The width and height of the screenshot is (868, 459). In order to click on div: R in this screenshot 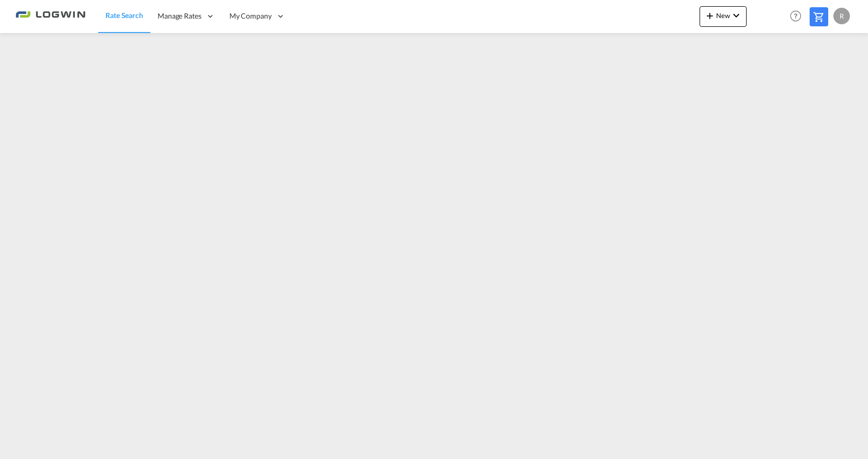, I will do `click(842, 16)`.